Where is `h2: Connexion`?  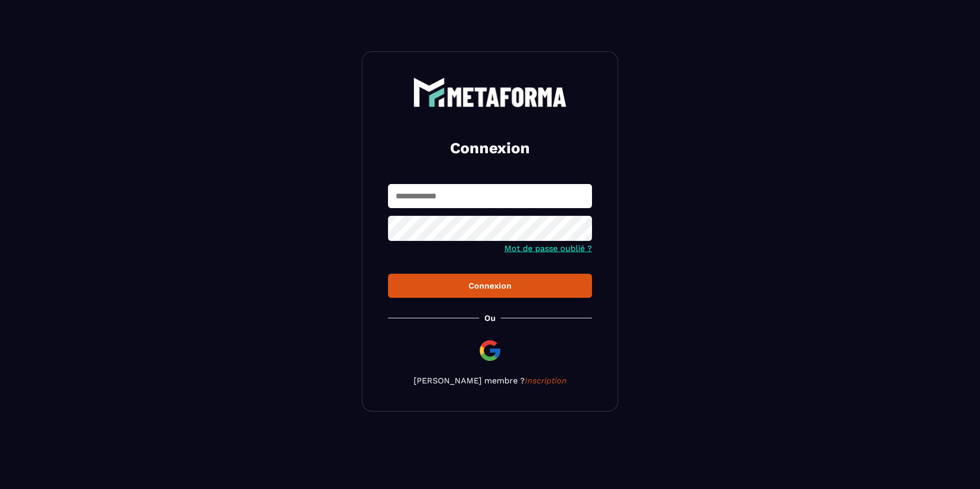
h2: Connexion is located at coordinates (490, 148).